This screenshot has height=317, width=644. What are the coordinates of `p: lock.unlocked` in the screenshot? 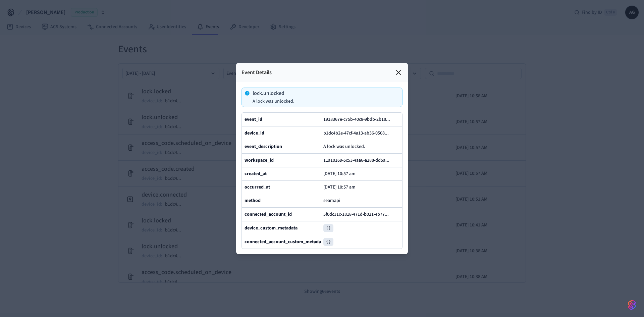 It's located at (273, 93).